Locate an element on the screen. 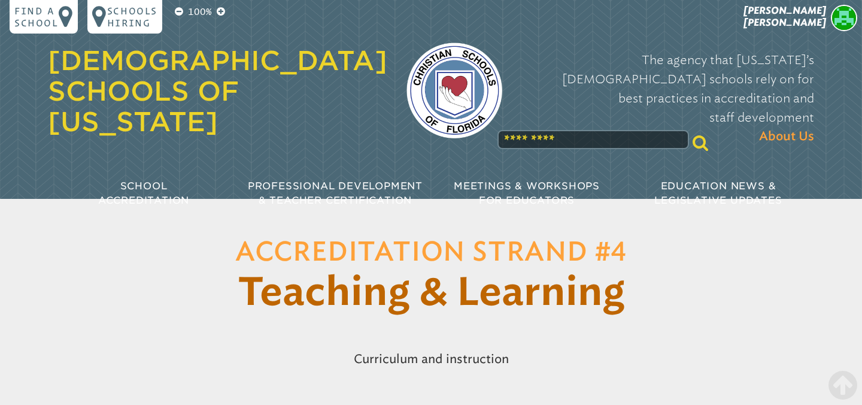 This screenshot has width=862, height=405. span: About Us is located at coordinates (787, 137).